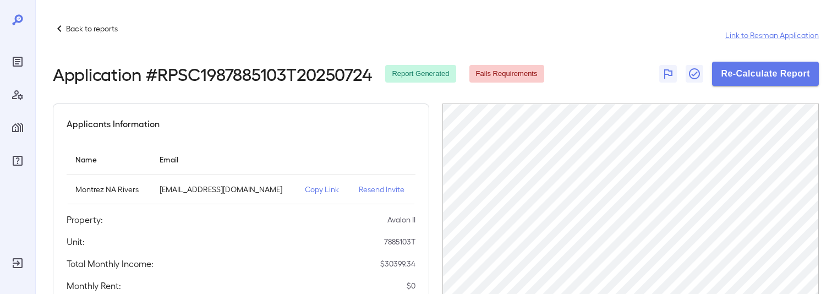 The width and height of the screenshot is (832, 294). Describe the element at coordinates (93, 285) in the screenshot. I see `h5: Monthly Rent:` at that location.